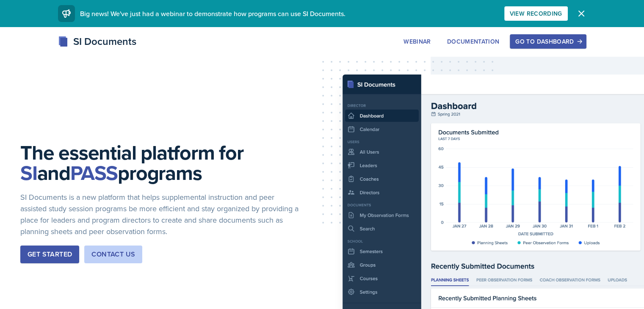 The width and height of the screenshot is (644, 309). Describe the element at coordinates (548, 41) in the screenshot. I see `div: Go to Dashboard` at that location.